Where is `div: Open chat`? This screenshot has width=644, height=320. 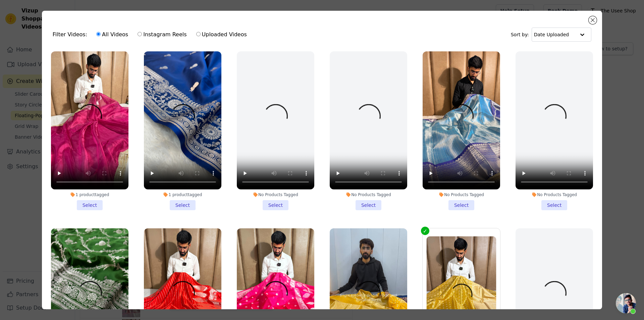
div: Open chat is located at coordinates (626, 303).